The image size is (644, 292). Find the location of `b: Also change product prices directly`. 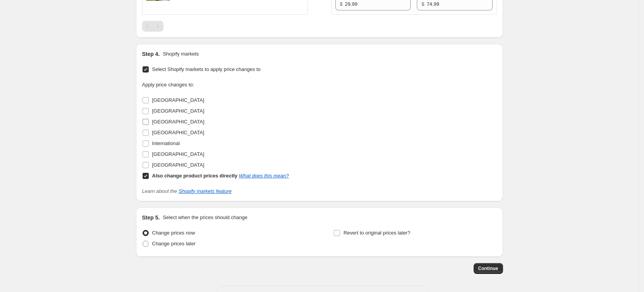

b: Also change product prices directly is located at coordinates (195, 176).